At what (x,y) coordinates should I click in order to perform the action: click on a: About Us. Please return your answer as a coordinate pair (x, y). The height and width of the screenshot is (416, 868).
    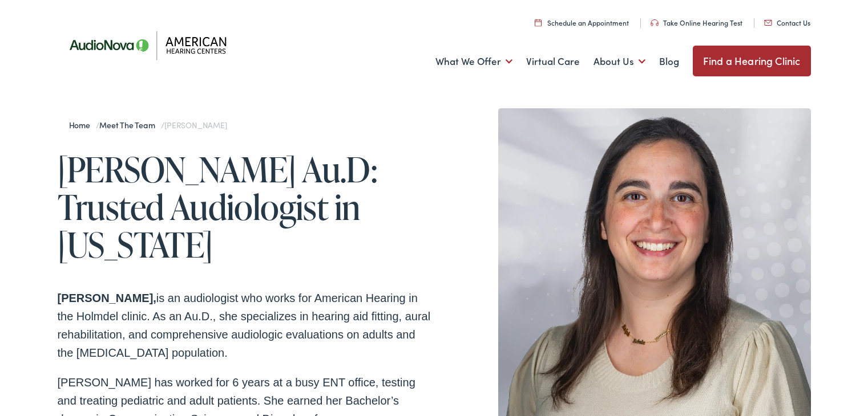
    Looking at the image, I should click on (619, 62).